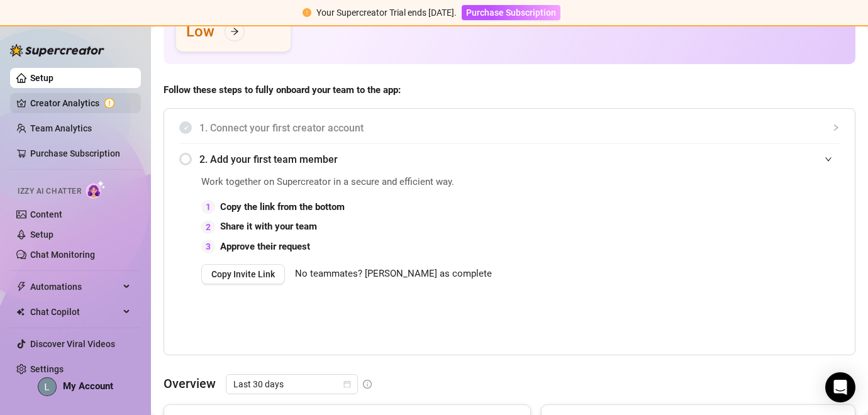 The height and width of the screenshot is (415, 868). What do you see at coordinates (836, 128) in the screenshot?
I see `span: collapsed` at bounding box center [836, 128].